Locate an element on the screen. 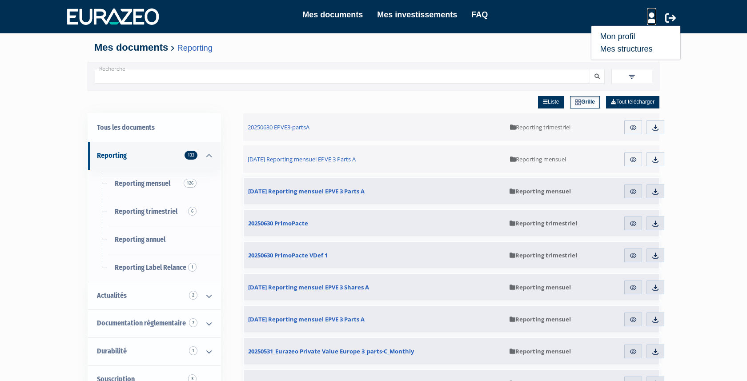 The height and width of the screenshot is (381, 747). a: 20250531_Eurazeo Private Value Europe 3_parts-C_Monthly is located at coordinates (374, 351).